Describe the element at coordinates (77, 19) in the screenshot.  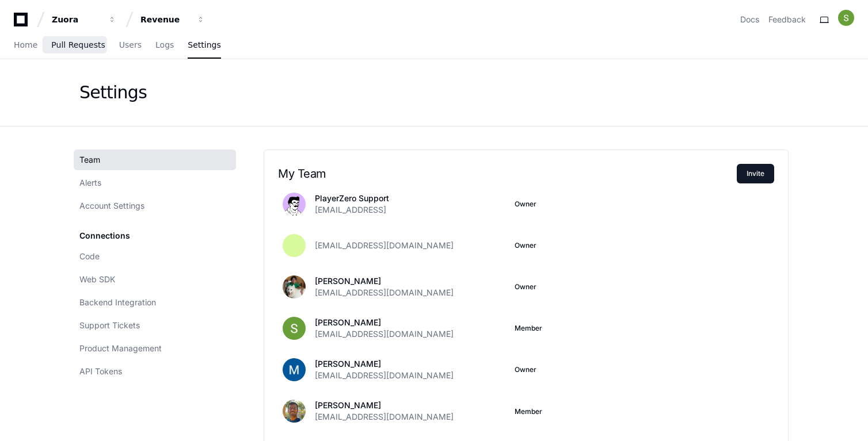
I see `div: Zuora` at that location.